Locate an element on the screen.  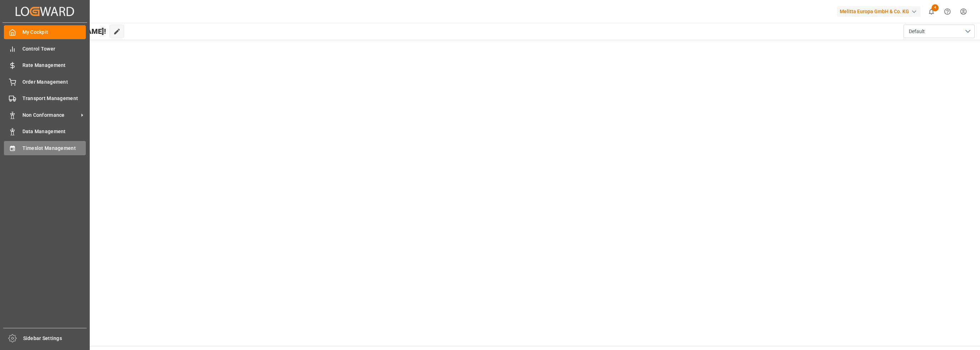
span: Non Conformance is located at coordinates (50, 115).